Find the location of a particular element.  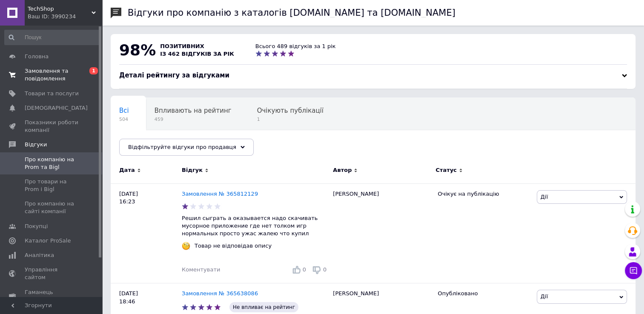

span: 459 is located at coordinates (193, 120).